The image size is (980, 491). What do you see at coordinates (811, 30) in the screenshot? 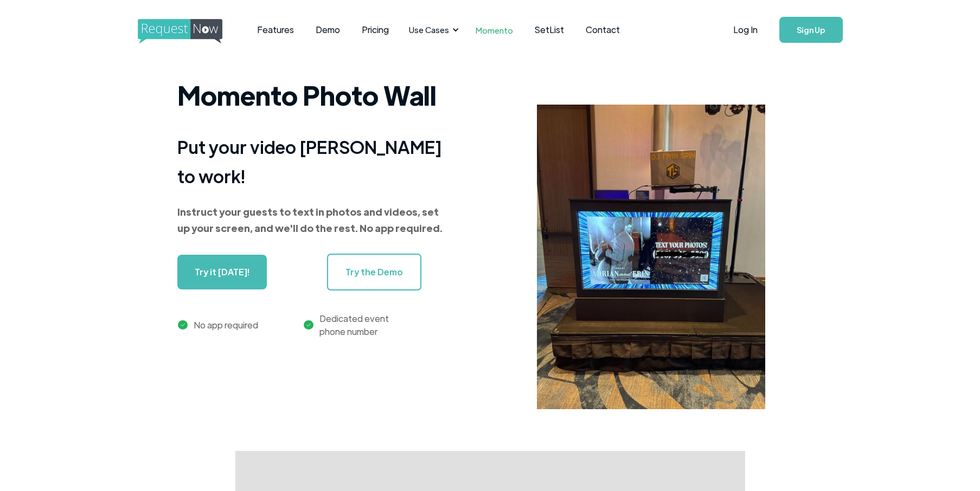
I see `a: Sign Up` at bounding box center [811, 30].